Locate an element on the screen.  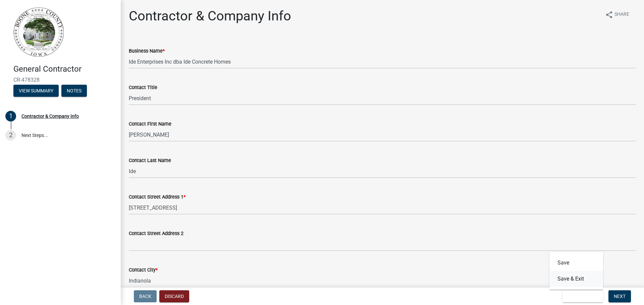
span: CR-478328 is located at coordinates (61, 80).